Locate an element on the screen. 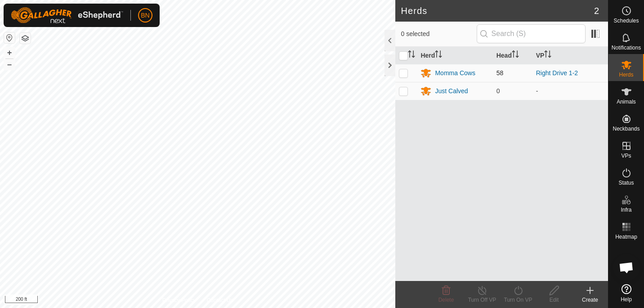 The image size is (644, 308). a: Privacy Policy is located at coordinates (179, 301).